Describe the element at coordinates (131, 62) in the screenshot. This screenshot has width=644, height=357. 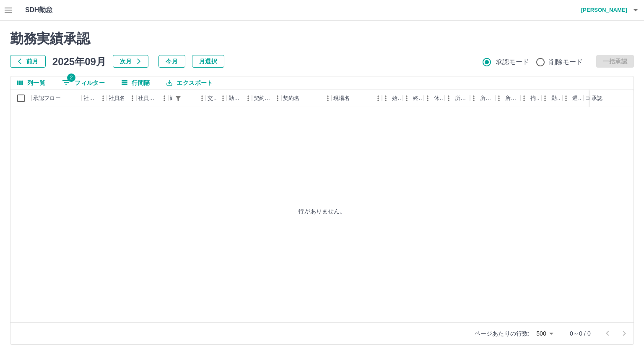
I see `button: 次月` at that location.